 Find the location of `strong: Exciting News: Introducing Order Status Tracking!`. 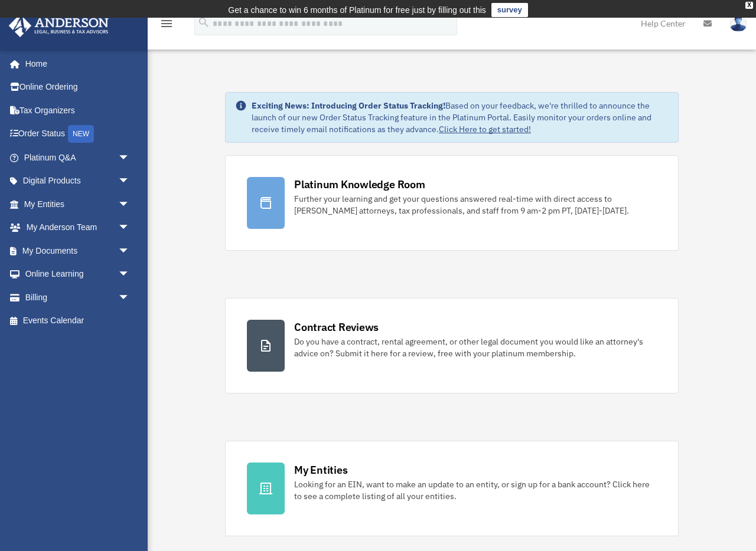

strong: Exciting News: Introducing Order Status Tracking! is located at coordinates (348, 106).